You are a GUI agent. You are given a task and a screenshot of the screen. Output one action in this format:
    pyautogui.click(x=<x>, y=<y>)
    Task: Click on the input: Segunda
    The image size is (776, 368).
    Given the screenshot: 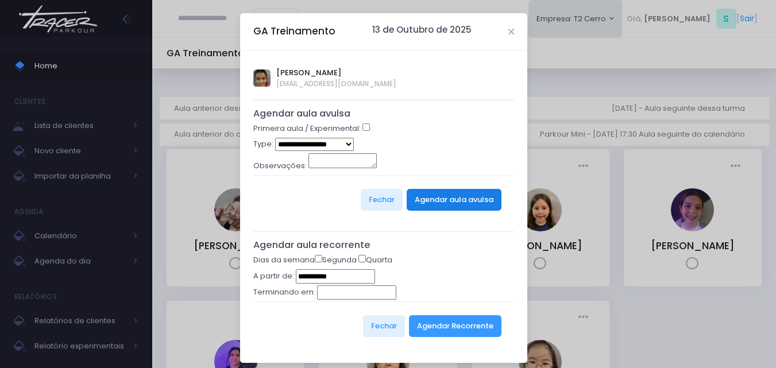 What is the action you would take?
    pyautogui.click(x=318, y=259)
    